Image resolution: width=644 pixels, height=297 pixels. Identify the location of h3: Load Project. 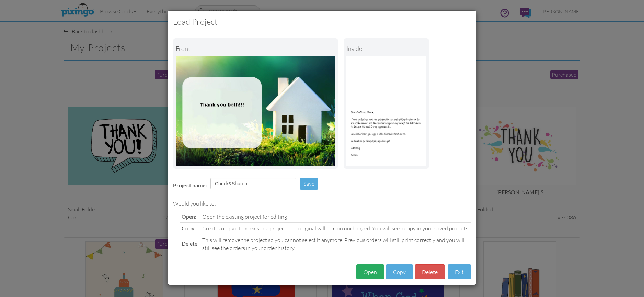
(322, 22).